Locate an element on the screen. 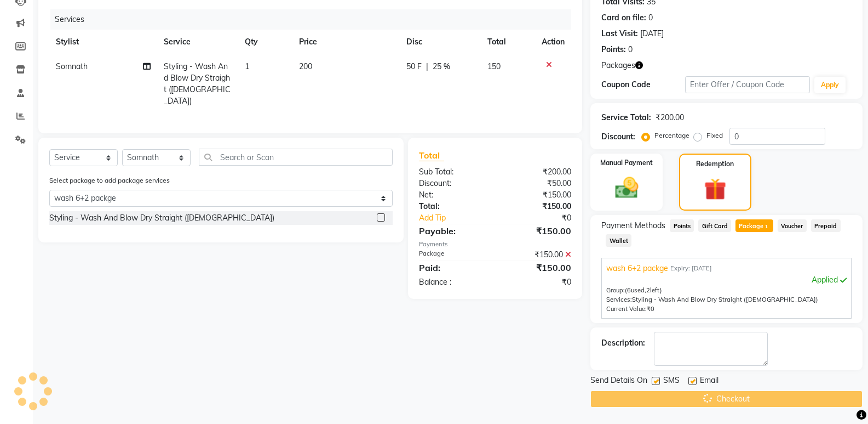 This screenshot has width=868, height=424. th: Disc is located at coordinates (440, 42).